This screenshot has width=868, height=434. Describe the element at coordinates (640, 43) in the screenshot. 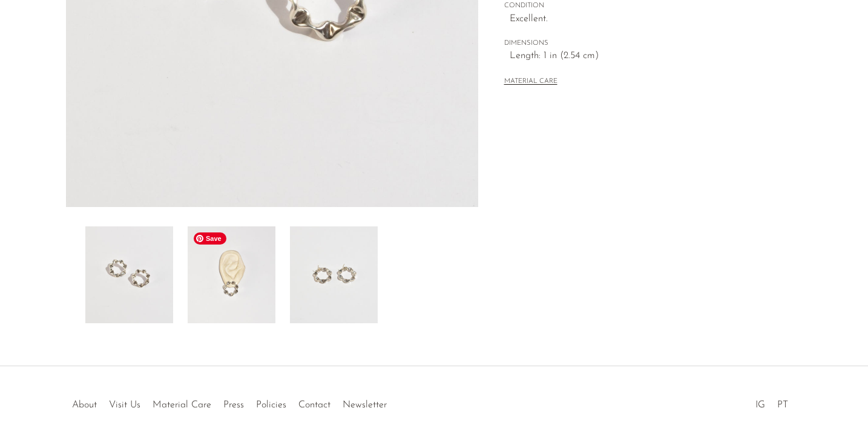

I see `span: DIMENSIONS` at that location.